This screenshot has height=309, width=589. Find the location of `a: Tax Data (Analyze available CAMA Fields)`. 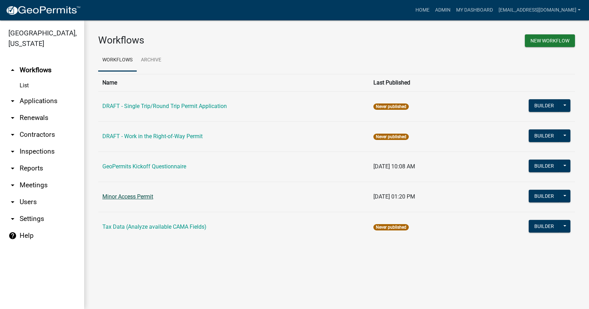

a: Tax Data (Analyze available CAMA Fields) is located at coordinates (154, 226).